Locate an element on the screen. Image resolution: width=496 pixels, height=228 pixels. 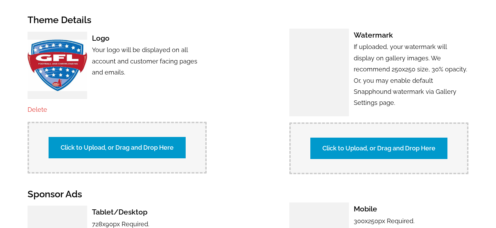
h2: Sponsor Ads is located at coordinates (248, 194).